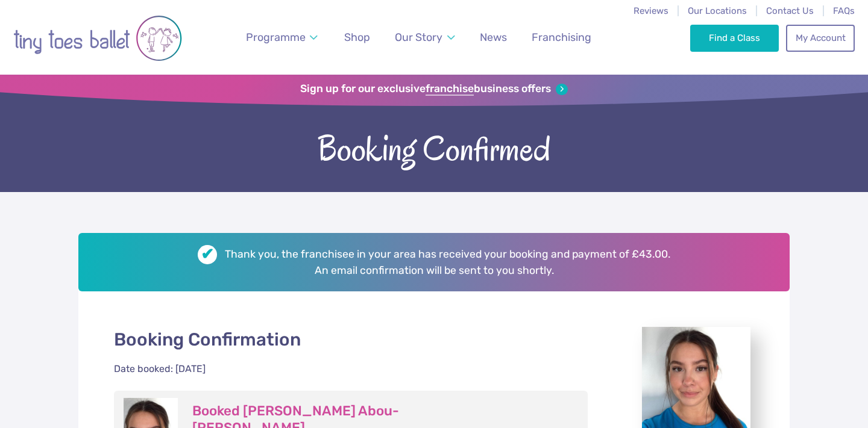 This screenshot has height=428, width=868. Describe the element at coordinates (790, 11) in the screenshot. I see `span: Contact Us` at that location.